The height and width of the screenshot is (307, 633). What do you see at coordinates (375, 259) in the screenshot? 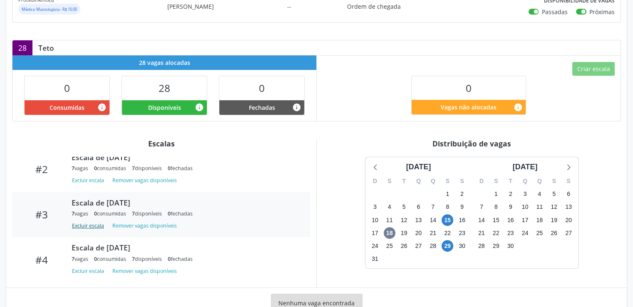
I see `span: domingo, 31 de agosto de 2025` at bounding box center [375, 259].